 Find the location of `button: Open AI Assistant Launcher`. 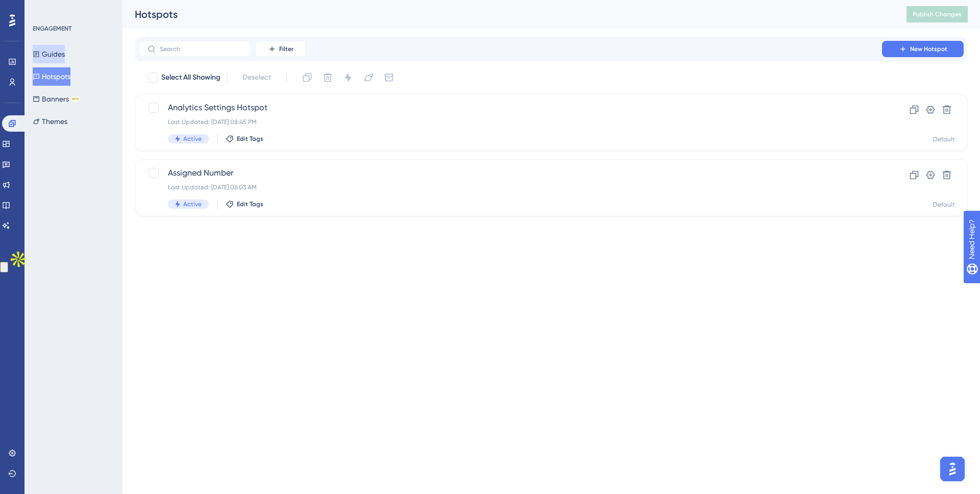

button: Open AI Assistant Launcher is located at coordinates (15, 15).